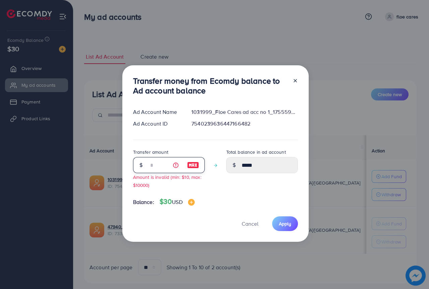 The width and height of the screenshot is (429, 289). What do you see at coordinates (144, 202) in the screenshot?
I see `span: Balance:` at bounding box center [144, 202].